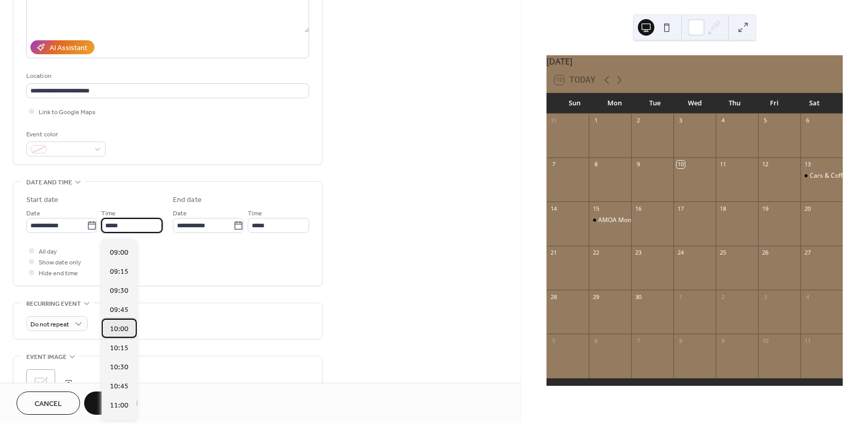 The width and height of the screenshot is (868, 423). What do you see at coordinates (807, 252) in the screenshot?
I see `div: 27` at bounding box center [807, 252].